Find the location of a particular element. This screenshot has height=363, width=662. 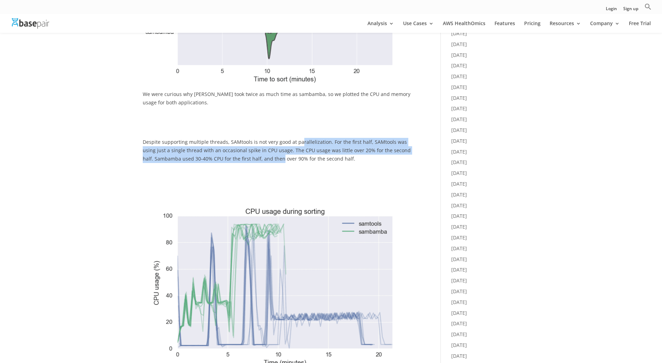

a: AWS HealthOmics is located at coordinates (464, 27).